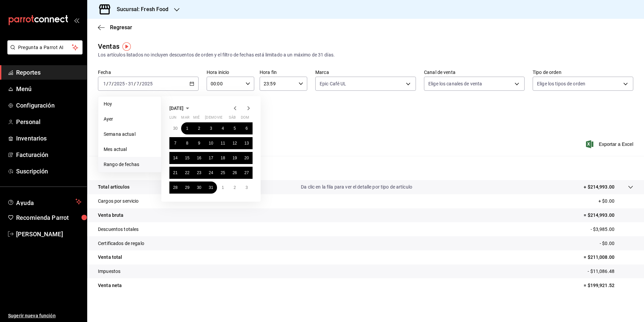 This screenshot has width=644, height=322. I want to click on abbr: 3 de agosto de 2025, so click(247, 188).